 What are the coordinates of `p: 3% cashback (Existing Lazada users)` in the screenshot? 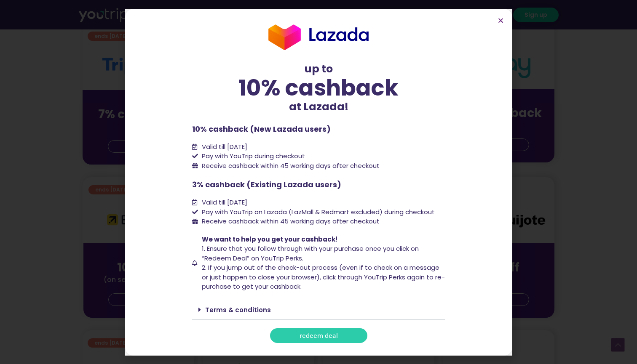 It's located at (318, 184).